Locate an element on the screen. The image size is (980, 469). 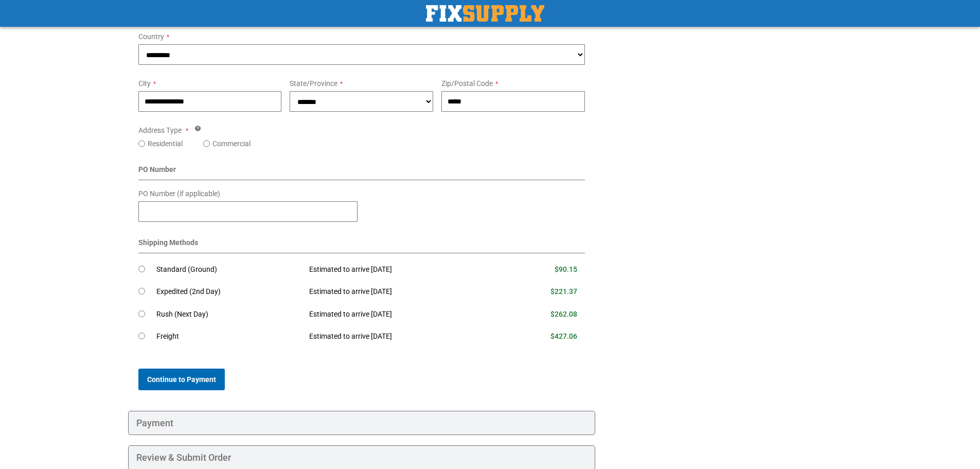
td: Freight is located at coordinates (229, 336).